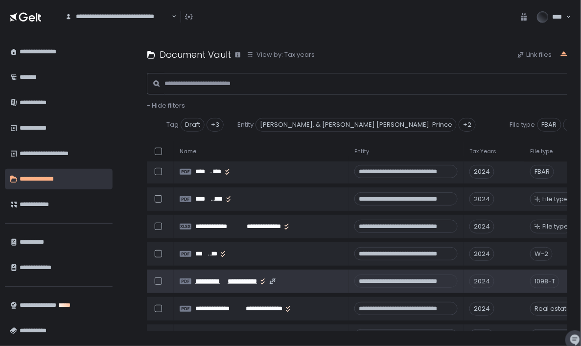 This screenshot has height=346, width=581. Describe the element at coordinates (117, 17) in the screenshot. I see `div: Search for option` at that location.